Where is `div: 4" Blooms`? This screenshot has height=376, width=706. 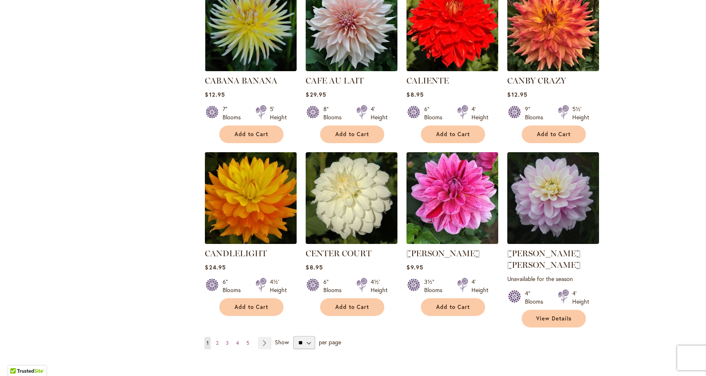
div: 4" Blooms is located at coordinates (536, 297).